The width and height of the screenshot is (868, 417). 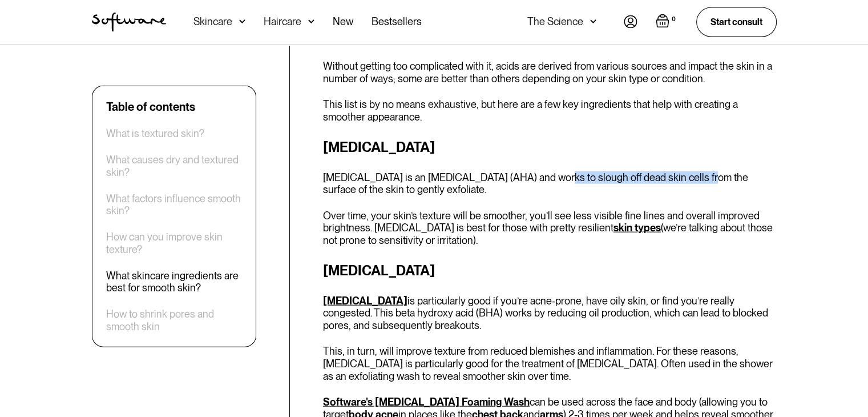 What do you see at coordinates (174, 166) in the screenshot?
I see `div: What causes dry and textured skin?` at bounding box center [174, 166].